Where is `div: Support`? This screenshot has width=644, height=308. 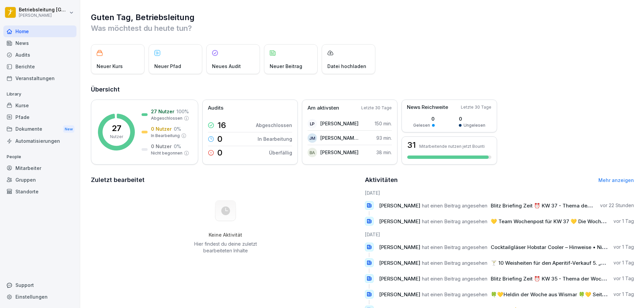
div: Support is located at coordinates (40, 285).